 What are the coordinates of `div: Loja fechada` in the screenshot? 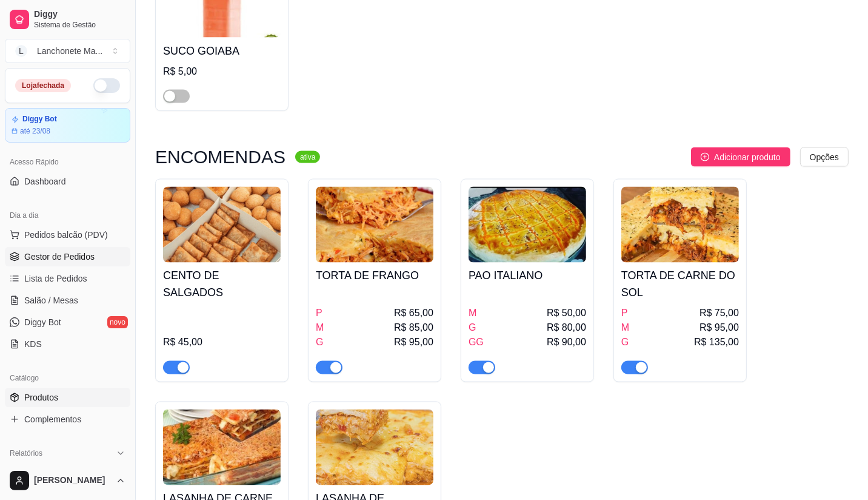 It's located at (43, 86).